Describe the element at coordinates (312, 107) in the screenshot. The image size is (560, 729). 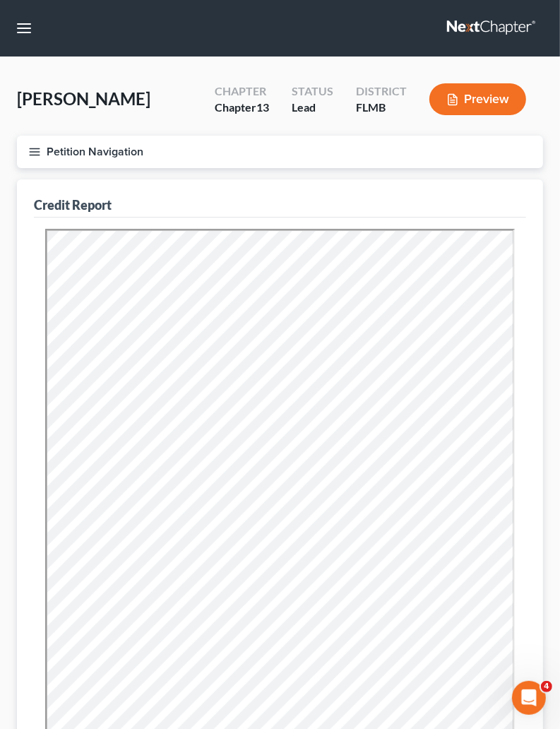
I see `div: Lead` at that location.